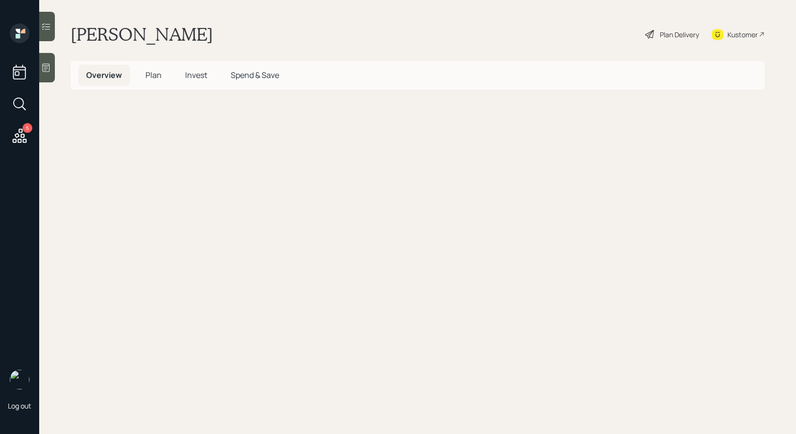 The width and height of the screenshot is (796, 434). What do you see at coordinates (20, 405) in the screenshot?
I see `div: Log out` at bounding box center [20, 405].